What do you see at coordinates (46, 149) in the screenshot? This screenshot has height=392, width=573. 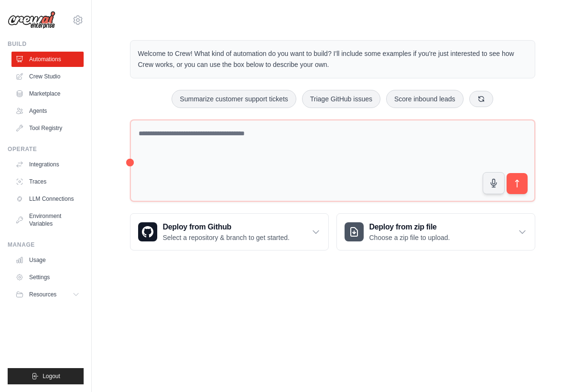 I see `div: Operate` at bounding box center [46, 149].